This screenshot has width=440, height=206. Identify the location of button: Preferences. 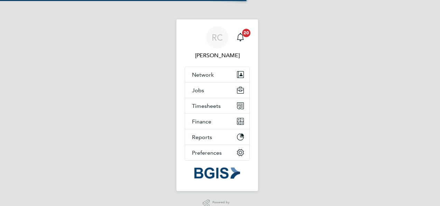
(217, 152).